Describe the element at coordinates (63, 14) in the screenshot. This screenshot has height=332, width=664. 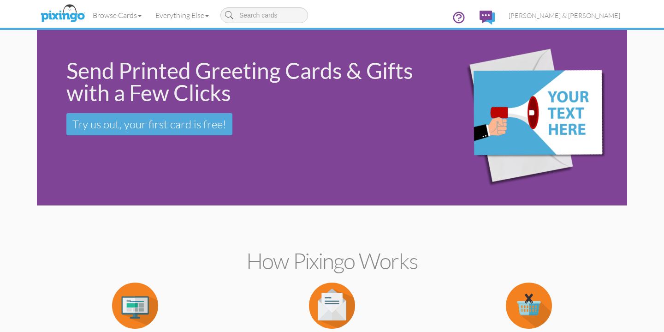
I see `img: pixingo logo` at that location.